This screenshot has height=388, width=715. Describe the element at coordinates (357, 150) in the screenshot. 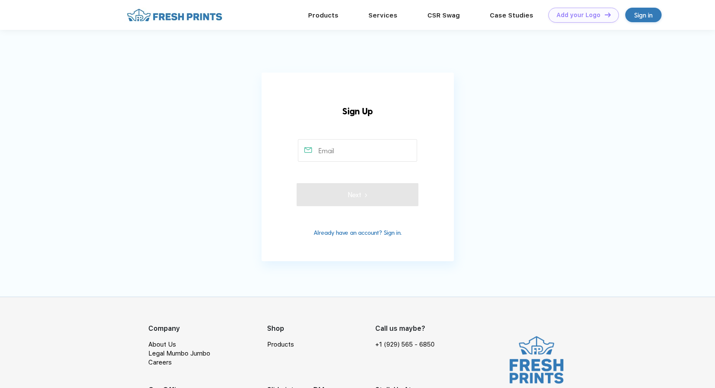

I see `input: Email` at that location.